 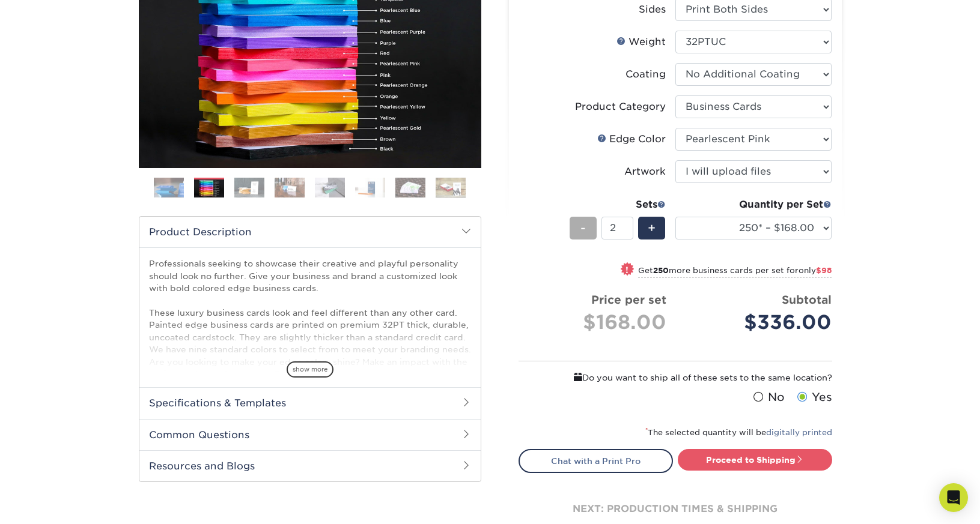 I want to click on img: Business Cards 03, so click(x=249, y=187).